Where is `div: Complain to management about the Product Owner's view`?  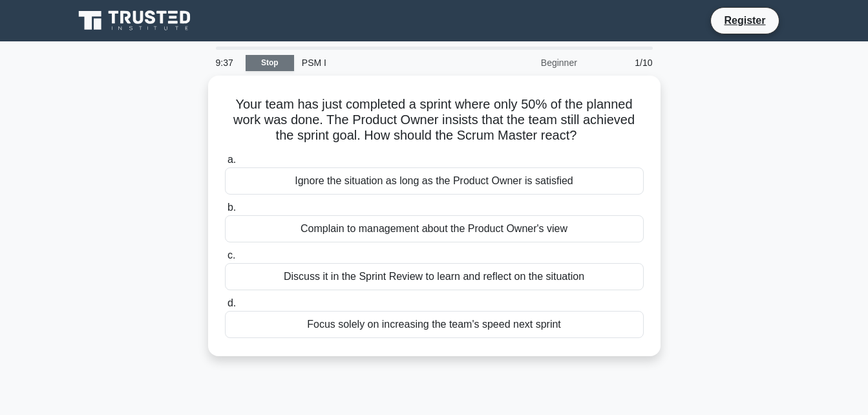
div: Complain to management about the Product Owner's view is located at coordinates (434, 229).